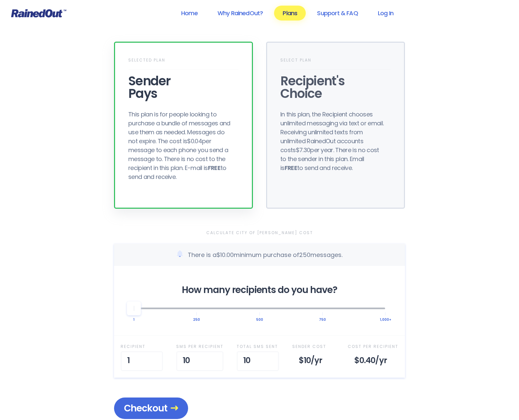 The height and width of the screenshot is (420, 519). What do you see at coordinates (313, 361) in the screenshot?
I see `div: $10 /yr` at bounding box center [313, 361].